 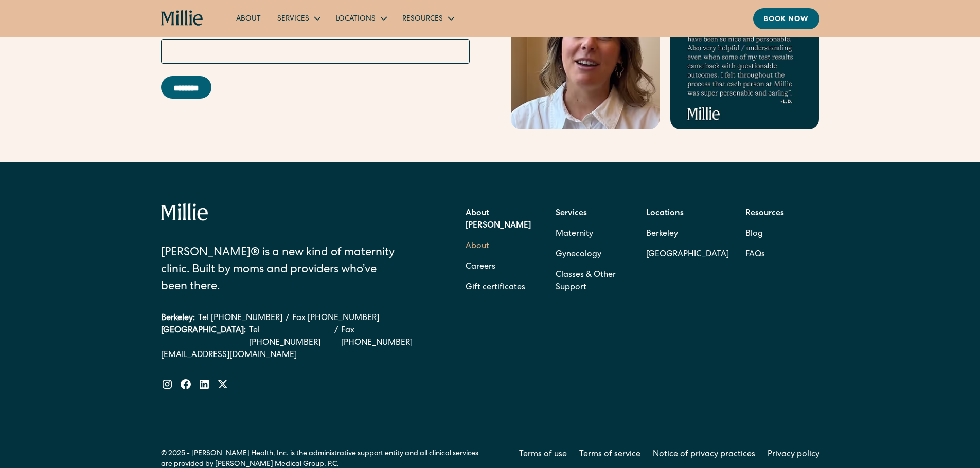 I want to click on a: FAQs, so click(x=755, y=255).